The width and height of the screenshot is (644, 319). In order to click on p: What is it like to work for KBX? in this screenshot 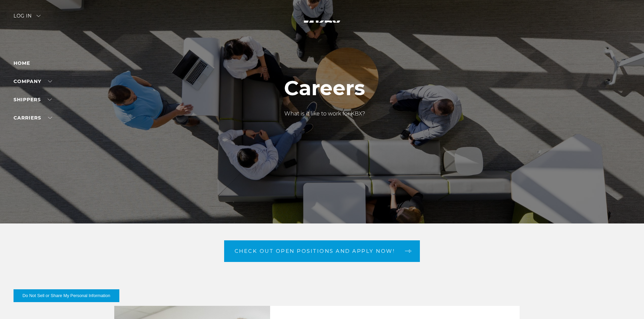, I will do `click(324, 114)`.